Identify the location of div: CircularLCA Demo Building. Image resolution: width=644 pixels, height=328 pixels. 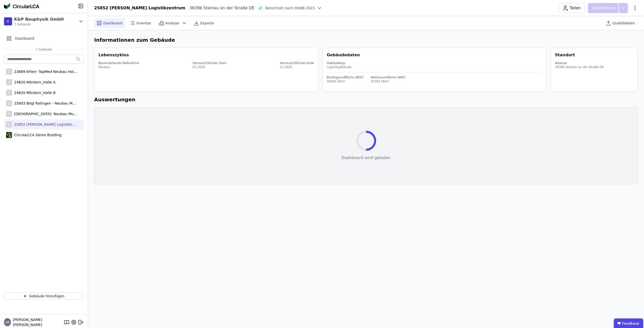
(37, 135).